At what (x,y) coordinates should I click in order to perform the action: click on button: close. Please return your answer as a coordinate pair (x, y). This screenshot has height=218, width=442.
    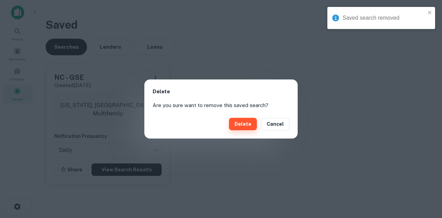
    Looking at the image, I should click on (430, 13).